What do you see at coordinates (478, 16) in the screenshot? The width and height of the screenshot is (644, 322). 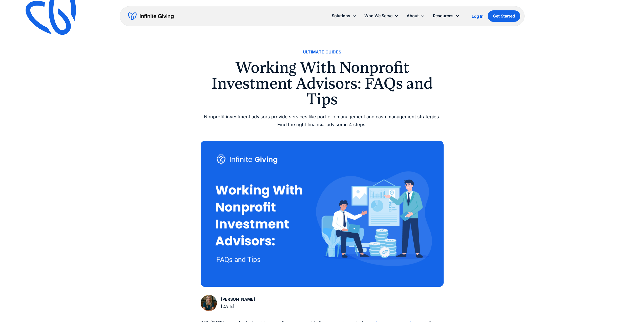 I see `div: Log In` at bounding box center [478, 16].